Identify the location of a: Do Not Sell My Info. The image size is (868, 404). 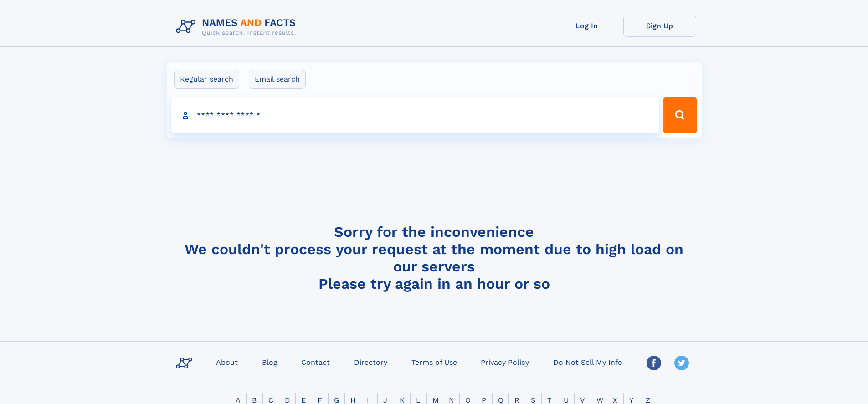
(588, 362).